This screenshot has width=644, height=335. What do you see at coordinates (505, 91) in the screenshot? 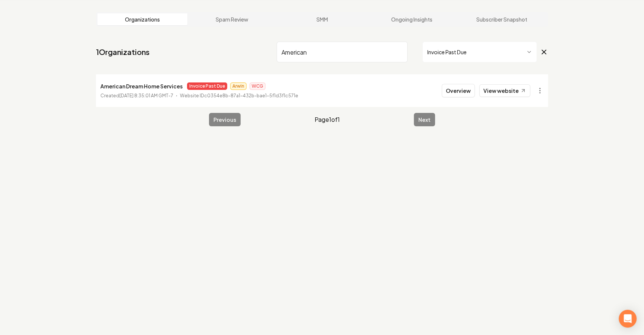
I see `a: View website` at bounding box center [505, 91].